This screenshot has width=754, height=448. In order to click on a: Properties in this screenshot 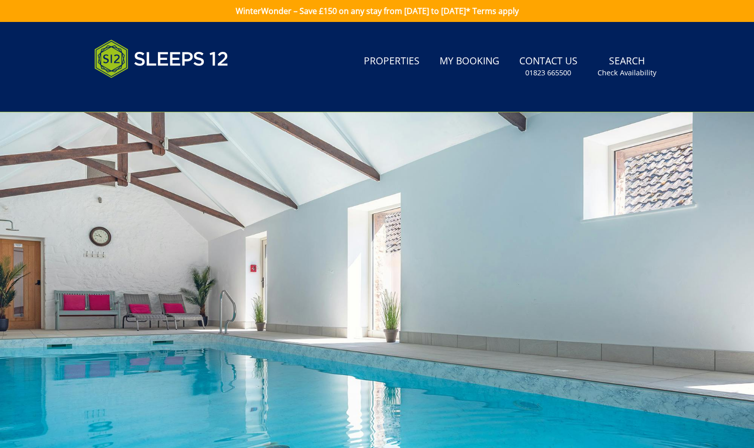, I will do `click(392, 61)`.